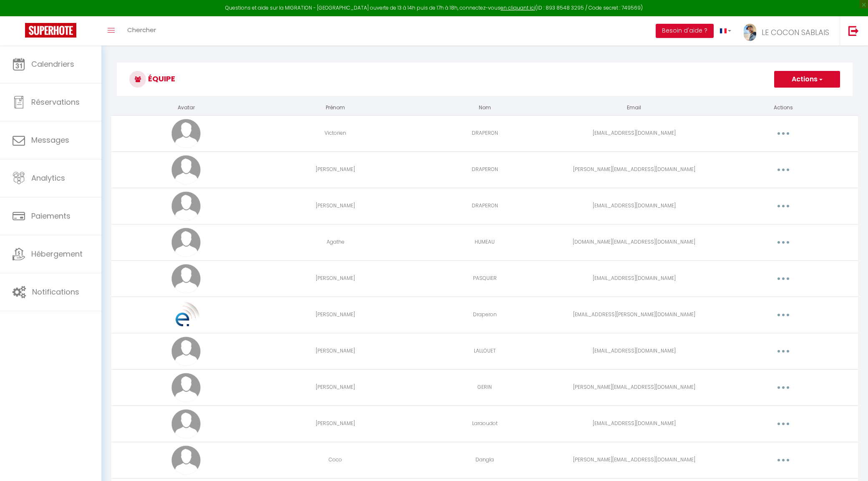  What do you see at coordinates (485, 242) in the screenshot?
I see `td: HUMEAU` at bounding box center [485, 242].